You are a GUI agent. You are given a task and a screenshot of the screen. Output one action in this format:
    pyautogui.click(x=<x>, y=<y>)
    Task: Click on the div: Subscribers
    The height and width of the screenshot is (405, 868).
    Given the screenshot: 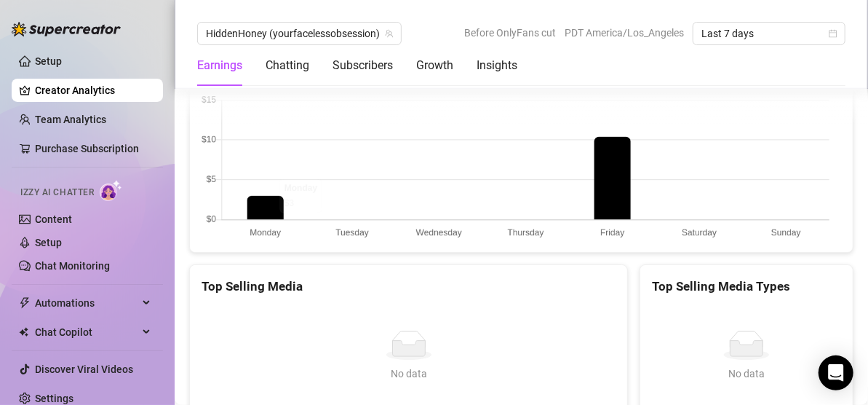 What is the action you would take?
    pyautogui.click(x=363, y=65)
    